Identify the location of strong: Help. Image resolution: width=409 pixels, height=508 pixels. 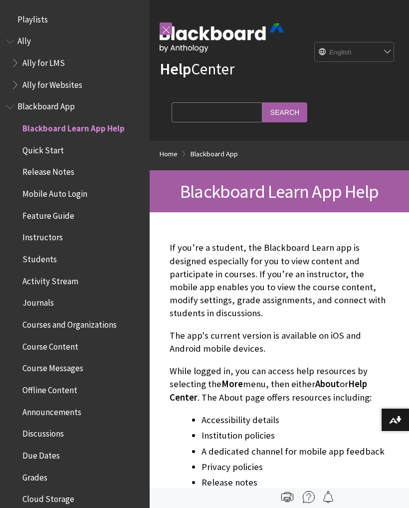
(175, 69).